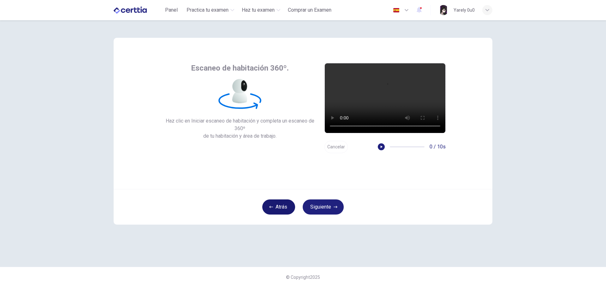 The width and height of the screenshot is (606, 287). Describe the element at coordinates (207, 10) in the screenshot. I see `span: Practica tu examen` at that location.